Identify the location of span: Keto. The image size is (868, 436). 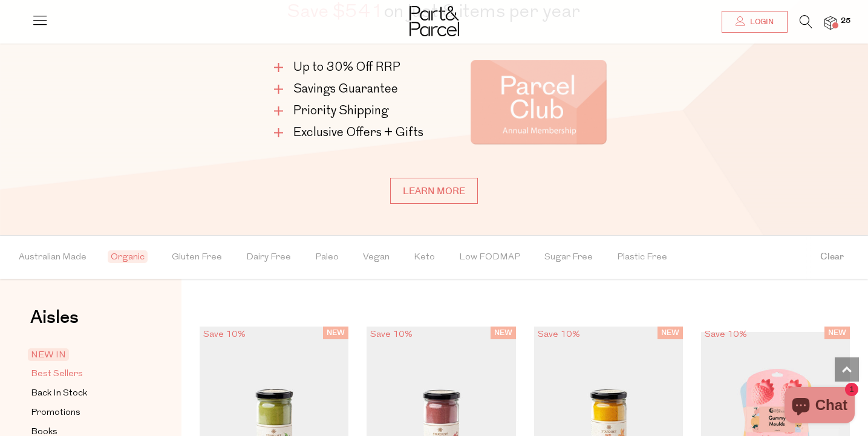
(424, 258).